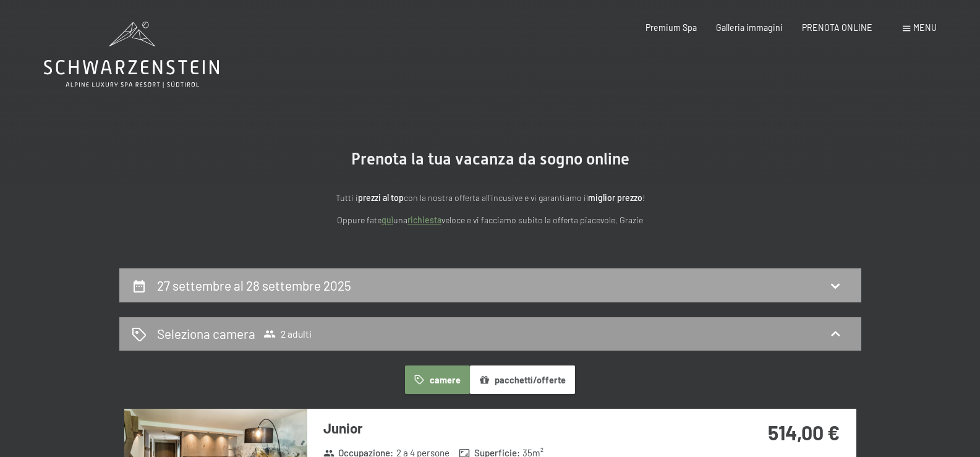 The height and width of the screenshot is (457, 980). I want to click on strong: 514,00 €, so click(804, 433).